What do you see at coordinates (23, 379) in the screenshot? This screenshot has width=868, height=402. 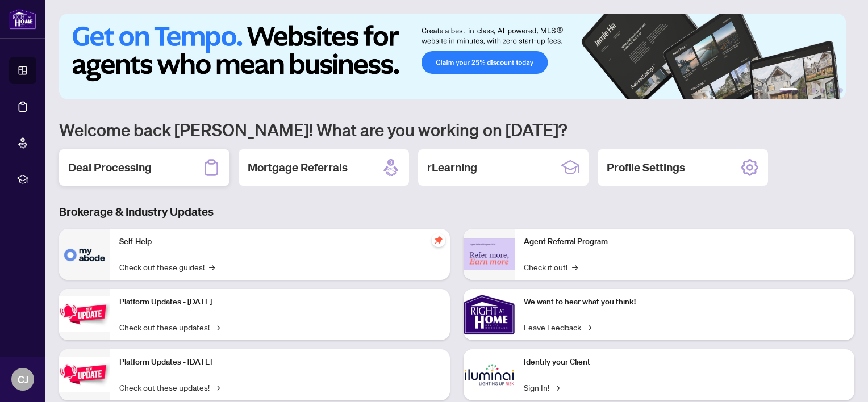 I see `span: CJ` at bounding box center [23, 379].